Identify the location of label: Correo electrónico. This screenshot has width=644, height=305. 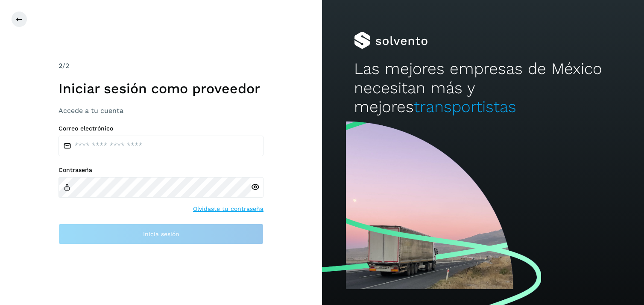
(161, 128).